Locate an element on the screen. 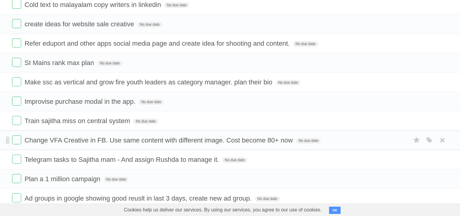 This screenshot has height=216, width=460. span: Plan a 1 million campaign is located at coordinates (63, 179).